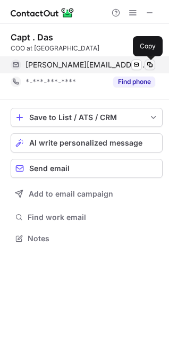 Image resolution: width=169 pixels, height=339 pixels. Describe the element at coordinates (87, 117) in the screenshot. I see `div: Save to List / ATS / CRM` at that location.